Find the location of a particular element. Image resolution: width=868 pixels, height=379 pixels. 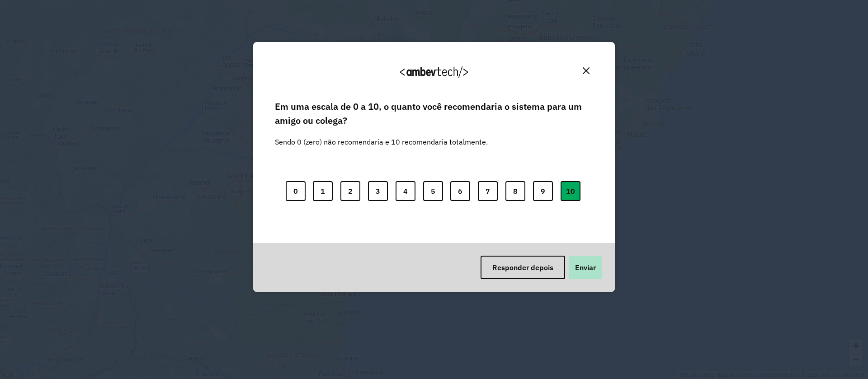

img: Close is located at coordinates (586, 71).